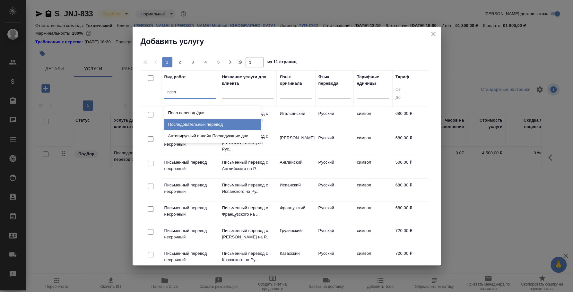 This screenshot has height=292, width=573. I want to click on button: 2, so click(180, 62).